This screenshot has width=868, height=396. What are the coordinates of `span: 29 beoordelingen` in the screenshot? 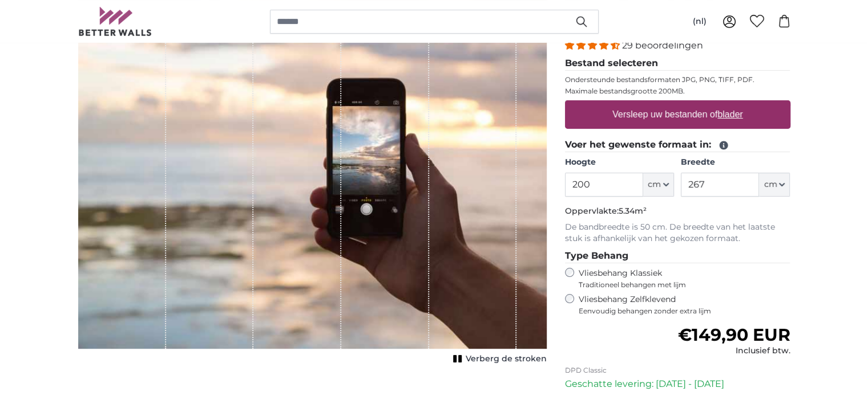 It's located at (662, 45).